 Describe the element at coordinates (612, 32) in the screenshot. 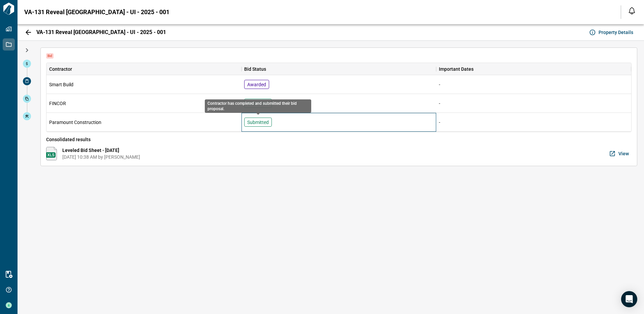

I see `button: Property Details` at that location.